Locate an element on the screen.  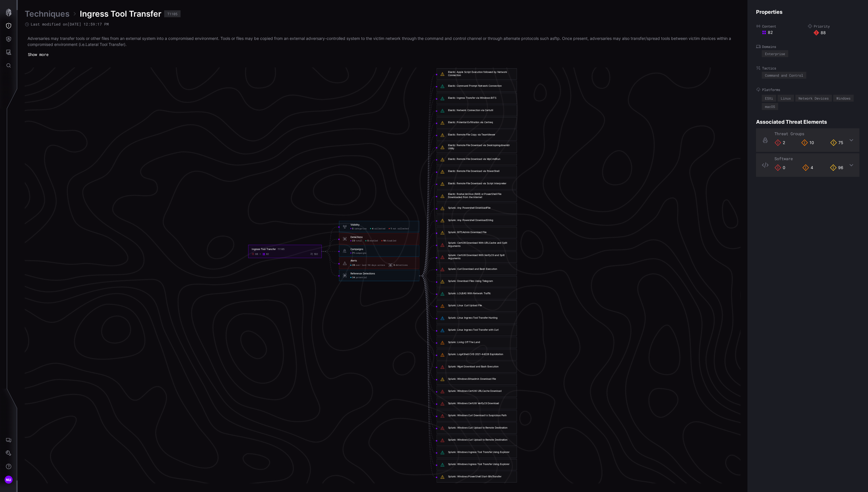
span: collected is located at coordinates (380, 228).